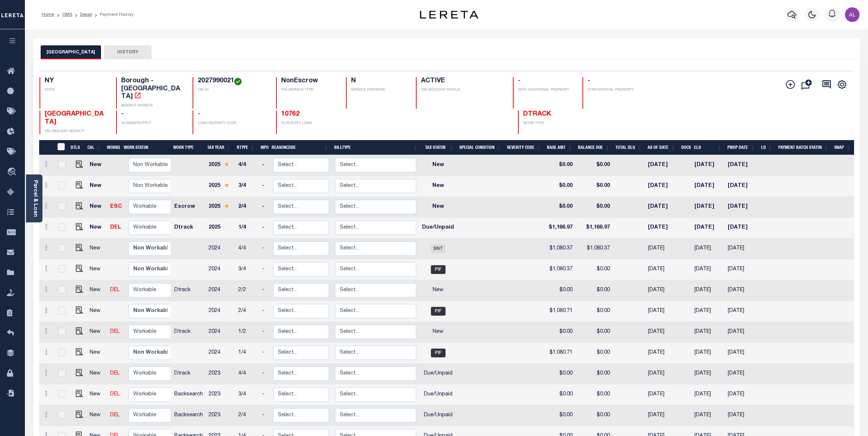 The height and width of the screenshot is (436, 868). Describe the element at coordinates (767, 148) in the screenshot. I see `th: LD: activate to sort column ascending` at that location.